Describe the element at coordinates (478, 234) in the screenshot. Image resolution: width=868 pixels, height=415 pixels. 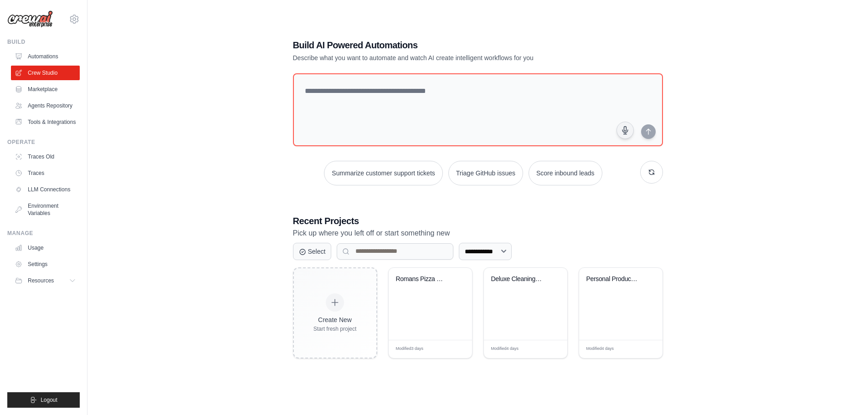
I see `p: Pick up where you left off or start something new` at that location.